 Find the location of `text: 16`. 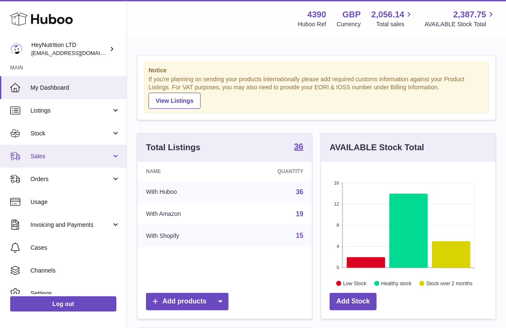

text: 16 is located at coordinates (337, 183).